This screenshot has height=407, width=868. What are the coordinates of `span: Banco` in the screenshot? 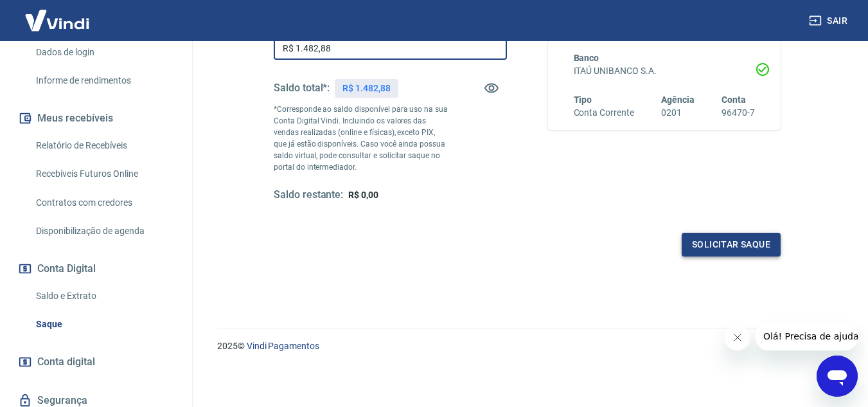 It's located at (587, 58).